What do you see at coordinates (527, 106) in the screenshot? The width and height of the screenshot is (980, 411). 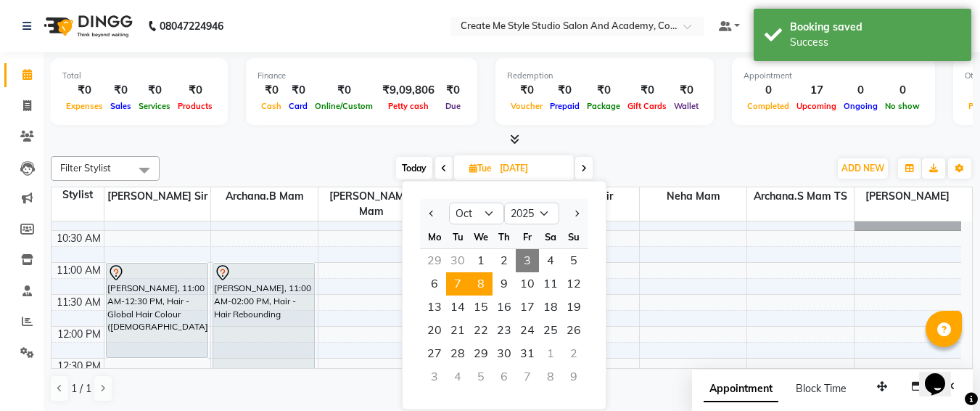 I see `span: Voucher` at bounding box center [527, 106].